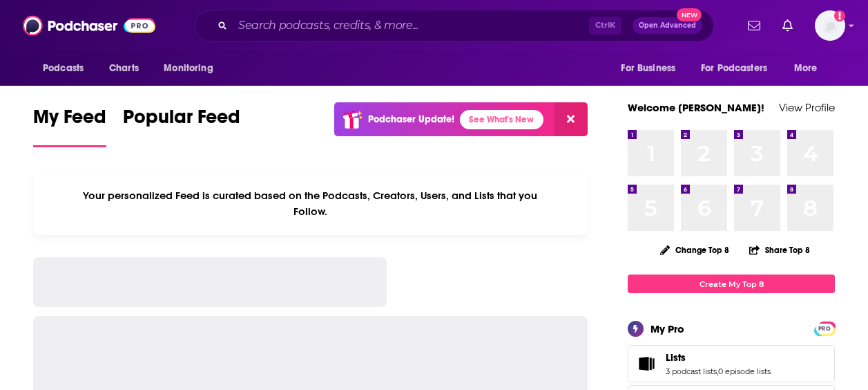 The width and height of the screenshot is (868, 390). I want to click on button: Share Top 8, so click(780, 250).